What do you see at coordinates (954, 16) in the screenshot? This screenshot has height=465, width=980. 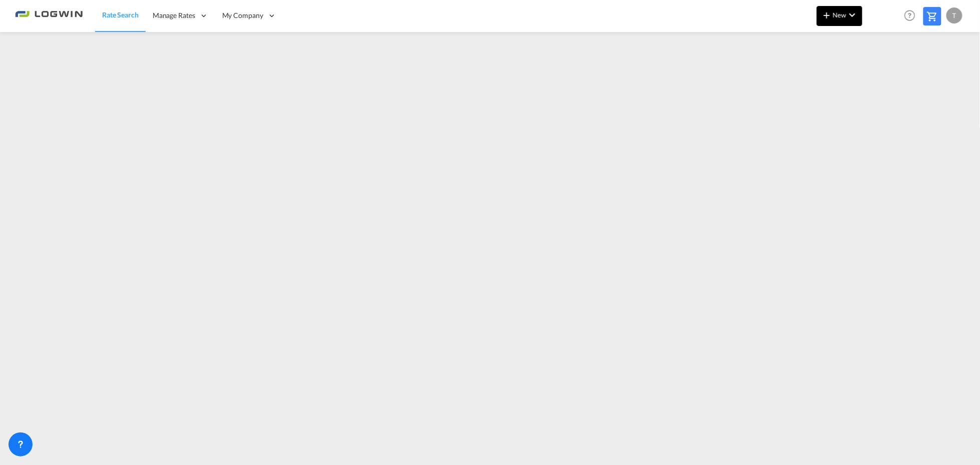 I see `div: T` at bounding box center [954, 16].